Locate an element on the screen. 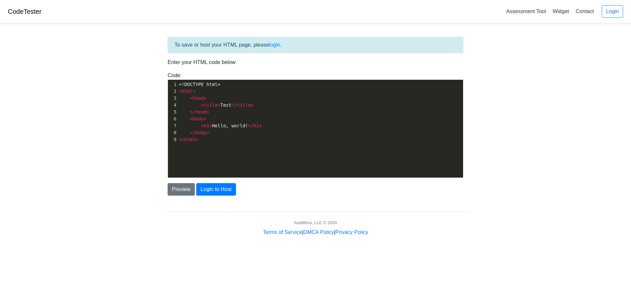 The height and width of the screenshot is (299, 631). a: Assessment Tool is located at coordinates (526, 11).